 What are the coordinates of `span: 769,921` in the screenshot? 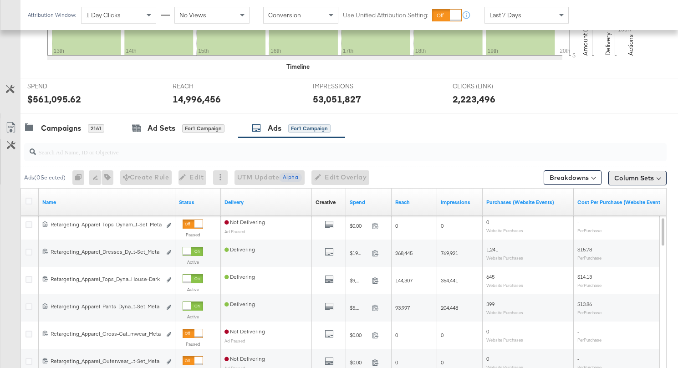 It's located at (449, 253).